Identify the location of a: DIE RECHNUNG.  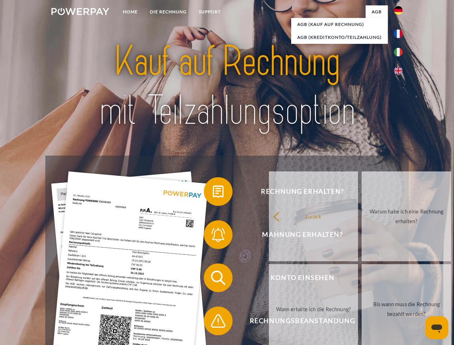
(168, 12).